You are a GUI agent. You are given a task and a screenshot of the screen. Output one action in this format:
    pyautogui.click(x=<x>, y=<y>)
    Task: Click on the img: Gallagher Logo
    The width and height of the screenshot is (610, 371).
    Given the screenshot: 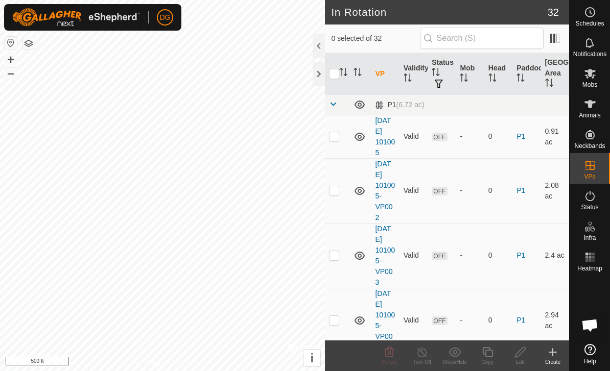 What is the action you would take?
    pyautogui.click(x=76, y=17)
    